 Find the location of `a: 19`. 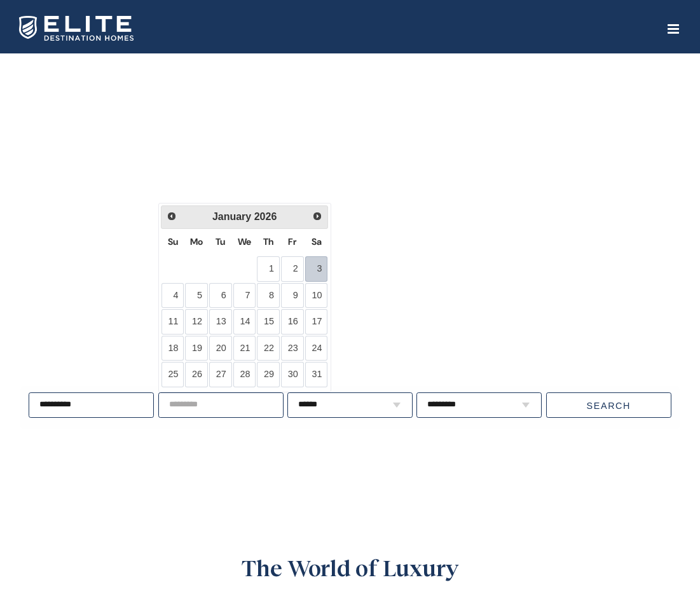

a: 19 is located at coordinates (196, 348).